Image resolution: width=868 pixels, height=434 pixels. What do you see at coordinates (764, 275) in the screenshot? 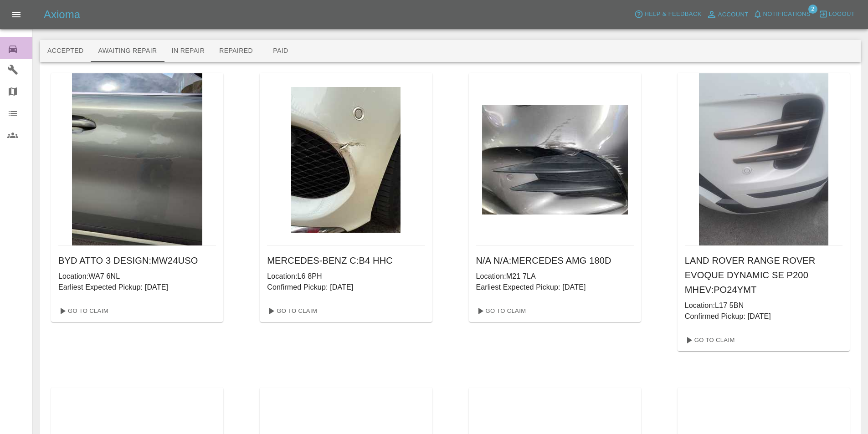
I see `h6: LAND ROVER RANGE ROVER EVOQUE DYNAMIC SE P200 MHEV : PO24YMT` at bounding box center [764, 275].